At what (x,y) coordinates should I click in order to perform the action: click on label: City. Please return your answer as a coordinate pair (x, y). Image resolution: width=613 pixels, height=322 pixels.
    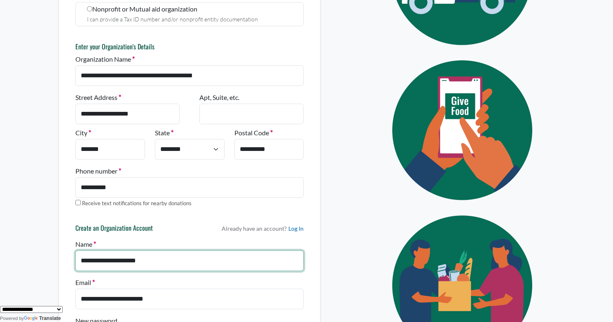
    Looking at the image, I should click on (83, 133).